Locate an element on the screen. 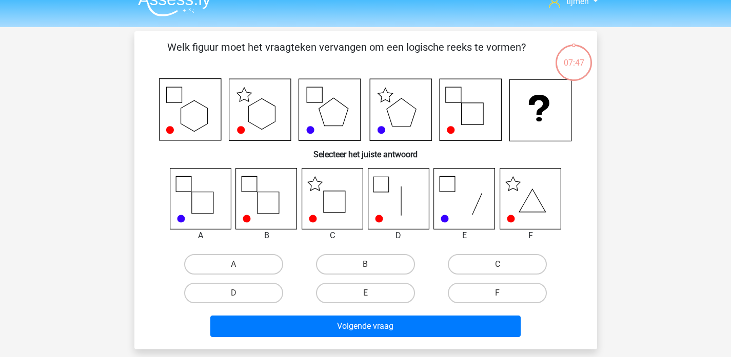 The image size is (731, 357). label: A is located at coordinates (233, 265).